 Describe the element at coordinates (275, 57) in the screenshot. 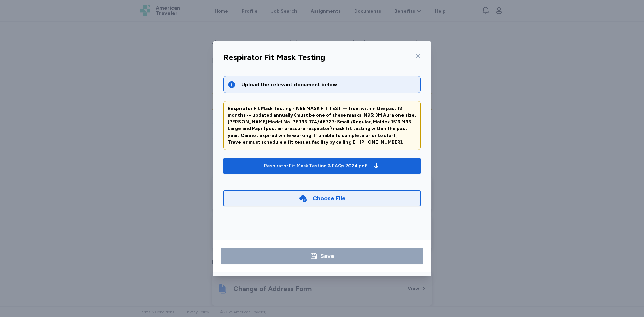

I see `div: Respirator Fit Mask Testing` at that location.